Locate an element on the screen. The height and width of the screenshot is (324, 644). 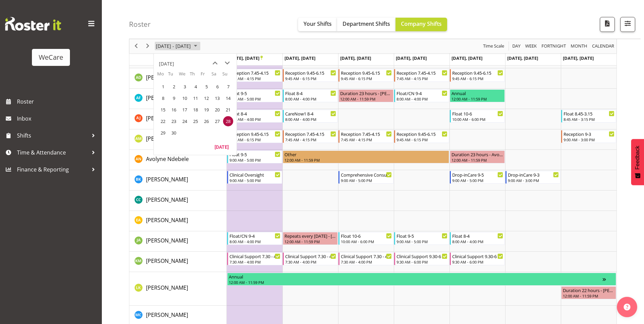
span: Saturday, September 27, 2025 is located at coordinates (217, 121).